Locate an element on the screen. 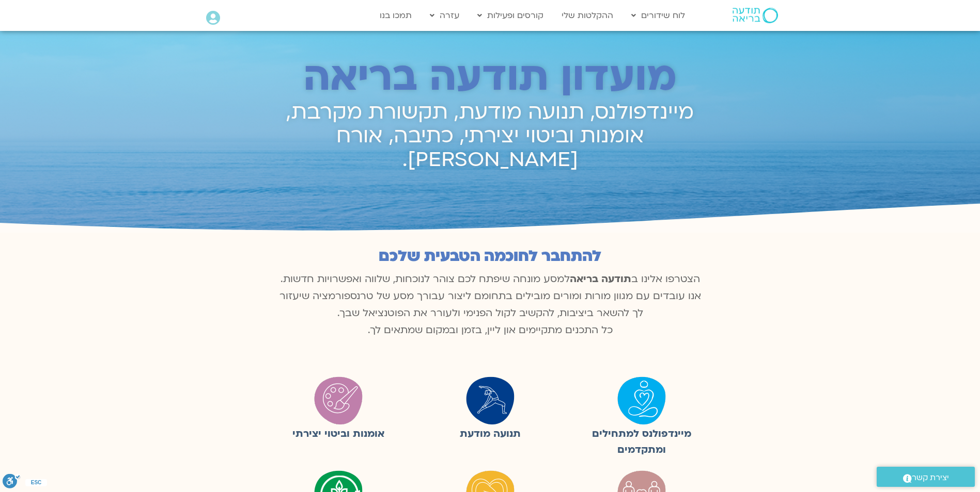 The image size is (980, 492). img: תודעה בריאה is located at coordinates (756, 16).